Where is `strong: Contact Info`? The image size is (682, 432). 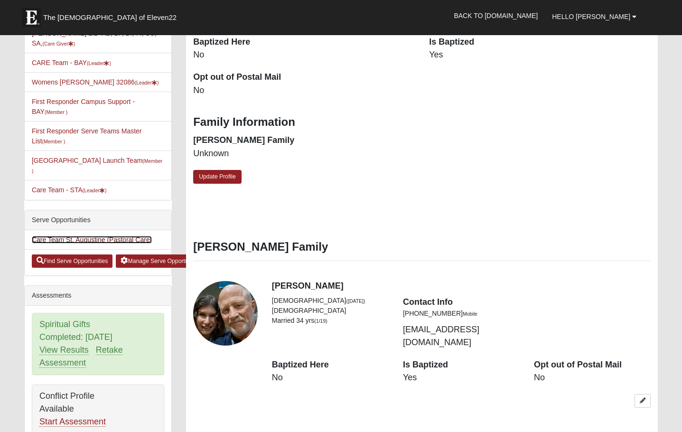
strong: Contact Info is located at coordinates (428, 302).